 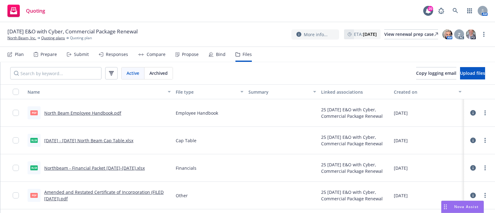 I want to click on a: Switch app, so click(x=470, y=11).